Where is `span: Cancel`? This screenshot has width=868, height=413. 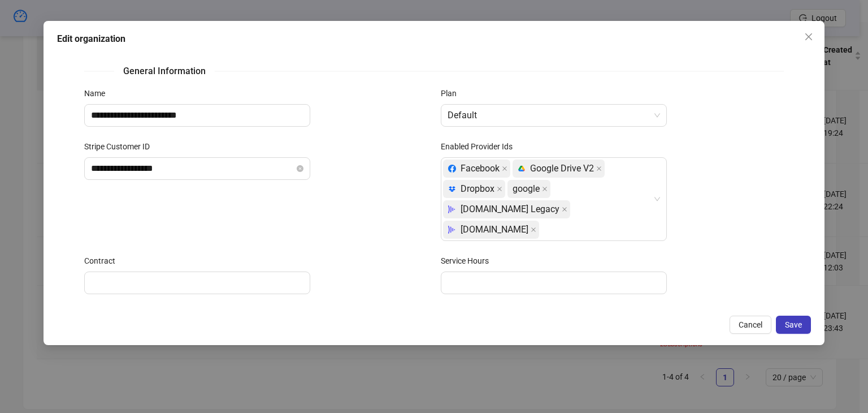
span: Cancel is located at coordinates (751, 324).